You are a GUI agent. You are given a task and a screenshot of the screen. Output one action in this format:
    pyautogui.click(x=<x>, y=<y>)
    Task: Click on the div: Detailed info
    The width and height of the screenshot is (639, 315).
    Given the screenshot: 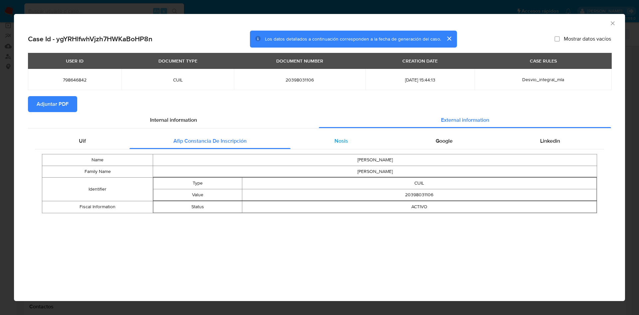 What is the action you would take?
    pyautogui.click(x=319, y=120)
    